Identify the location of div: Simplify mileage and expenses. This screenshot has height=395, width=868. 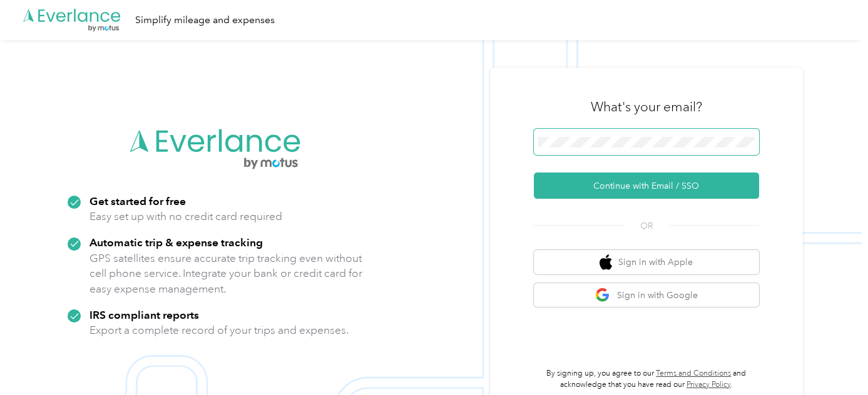
(204, 20).